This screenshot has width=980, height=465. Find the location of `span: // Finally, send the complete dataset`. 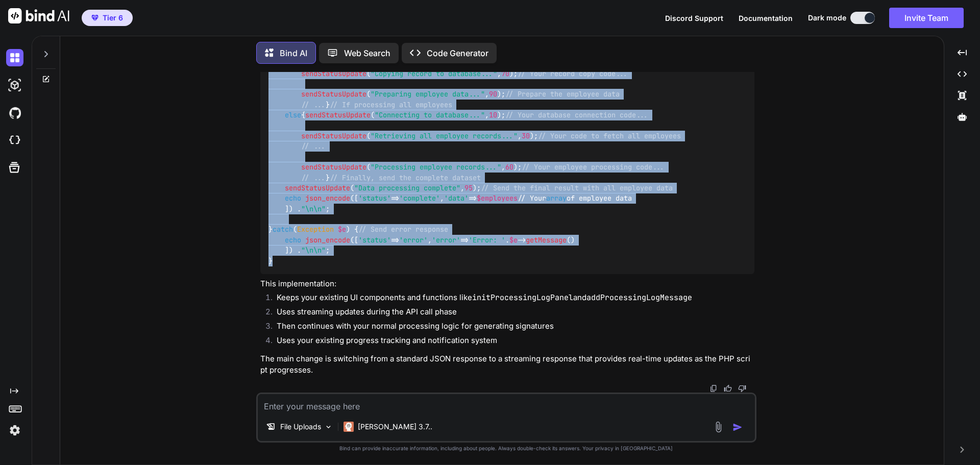

span: // Finally, send the complete dataset is located at coordinates (405, 178).